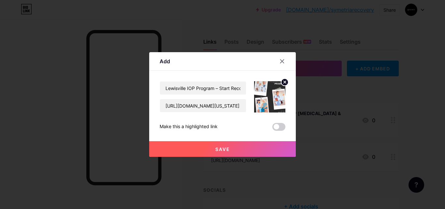 Image resolution: width=445 pixels, height=209 pixels. What do you see at coordinates (189, 127) in the screenshot?
I see `div: Make this a highlighted link` at bounding box center [189, 127].